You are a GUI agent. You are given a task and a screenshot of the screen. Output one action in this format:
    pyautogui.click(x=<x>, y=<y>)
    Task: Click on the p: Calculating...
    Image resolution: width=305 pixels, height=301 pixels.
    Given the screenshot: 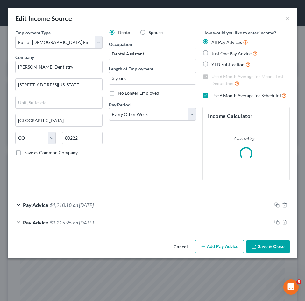 What is the action you would take?
    pyautogui.click(x=246, y=139)
    